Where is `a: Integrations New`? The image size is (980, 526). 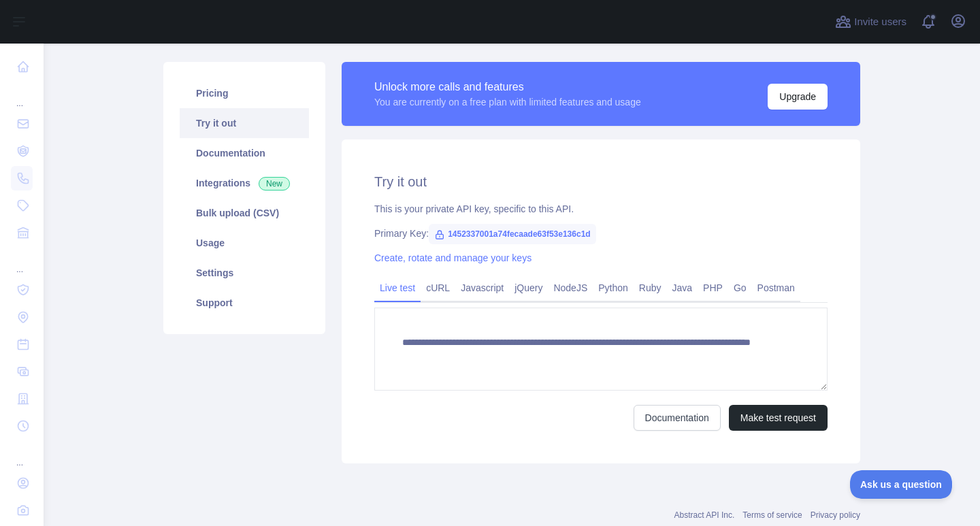 a: Integrations New is located at coordinates (244, 183).